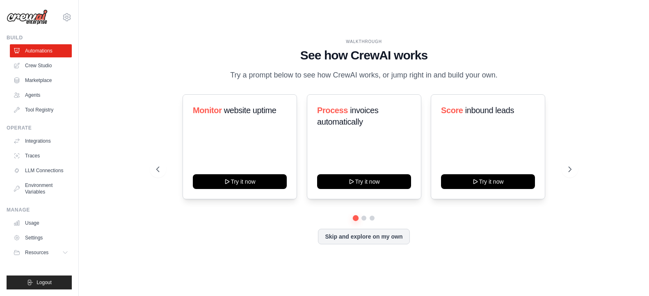  Describe the element at coordinates (41, 253) in the screenshot. I see `button: Resources` at that location.